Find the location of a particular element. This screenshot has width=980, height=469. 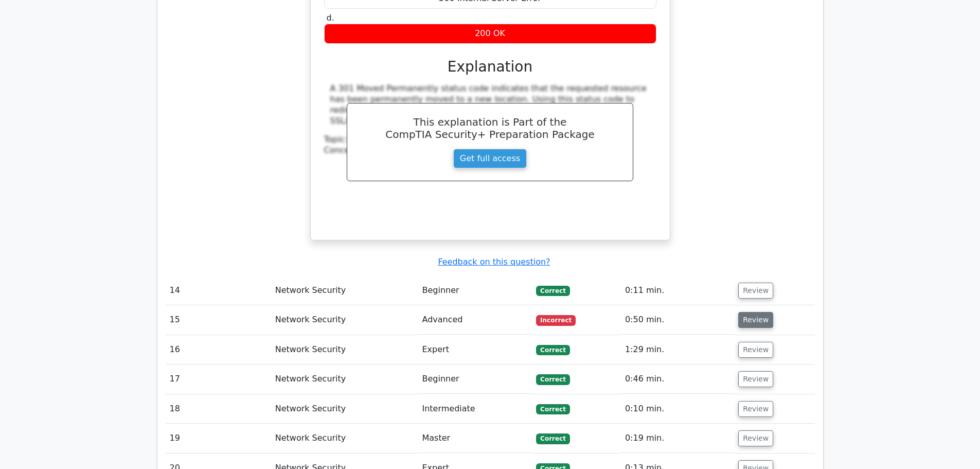

div: Topic: is located at coordinates (490, 140).